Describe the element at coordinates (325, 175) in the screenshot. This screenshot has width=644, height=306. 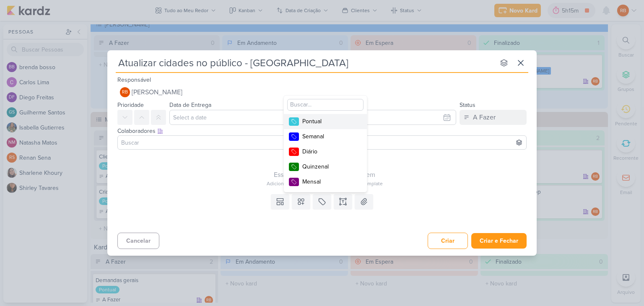
I see `div: Esse kard não possui nenhum item` at that location.